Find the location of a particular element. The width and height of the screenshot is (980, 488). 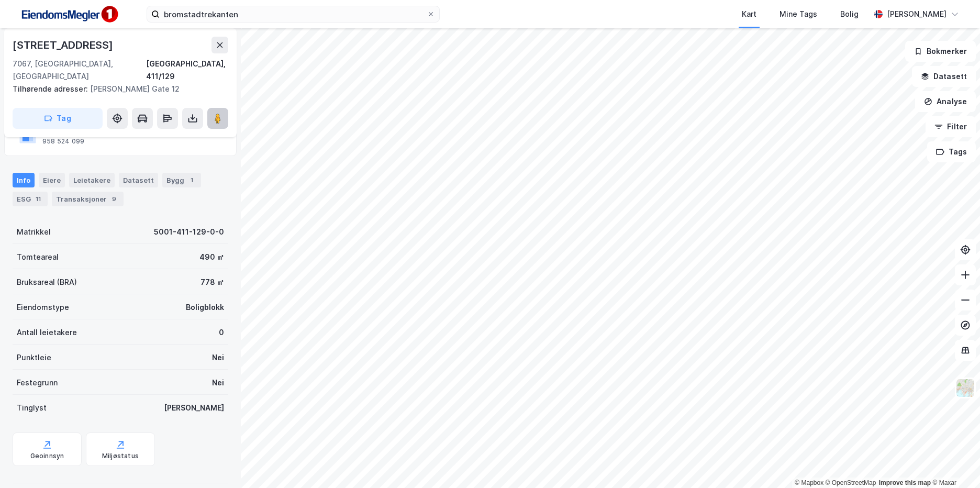

div: 5001-411-129-0-0 is located at coordinates (189, 232).